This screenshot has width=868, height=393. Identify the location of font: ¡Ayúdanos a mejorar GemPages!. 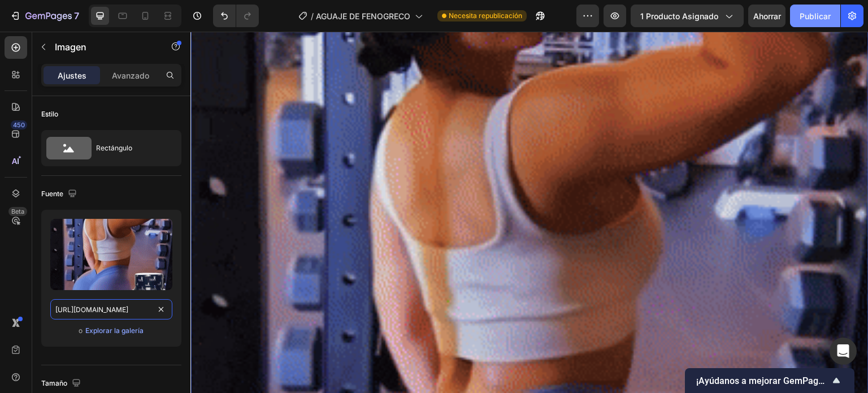
(763, 380).